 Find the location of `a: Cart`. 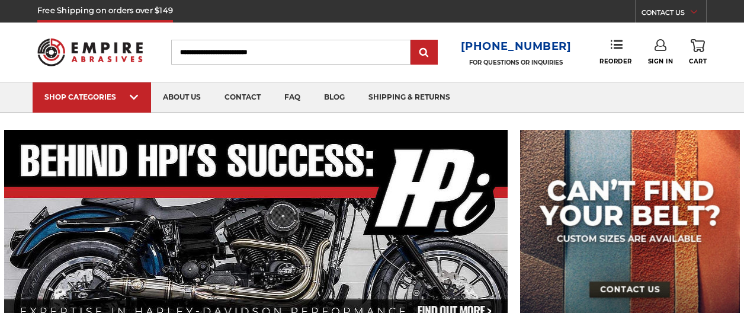

a: Cart is located at coordinates (698, 52).